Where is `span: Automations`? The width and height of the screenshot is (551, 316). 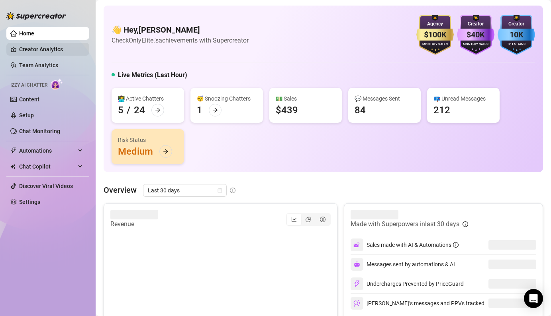 span: Automations is located at coordinates (47, 151).